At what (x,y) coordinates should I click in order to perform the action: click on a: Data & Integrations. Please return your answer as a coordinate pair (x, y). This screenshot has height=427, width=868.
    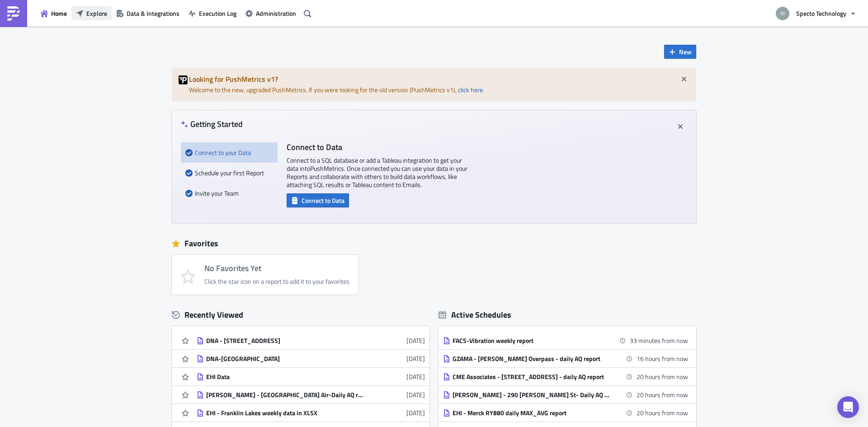
    Looking at the image, I should click on (148, 13).